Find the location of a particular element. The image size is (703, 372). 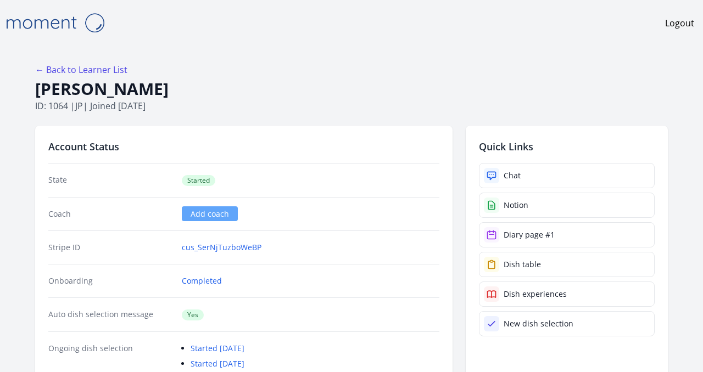

dt: Auto dish selection message is located at coordinates (110, 315).